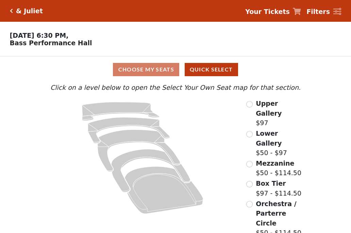 The height and width of the screenshot is (233, 351). What do you see at coordinates (211, 69) in the screenshot?
I see `button: Quick Select` at bounding box center [211, 69].